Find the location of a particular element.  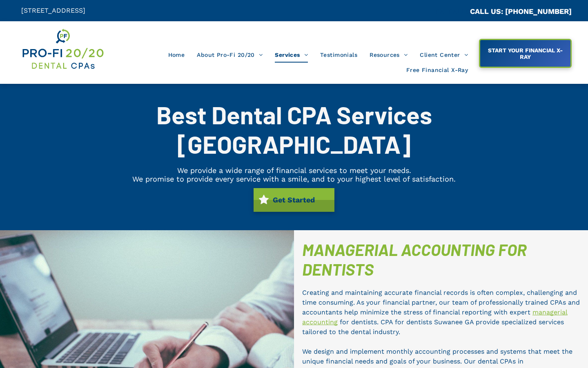

a: Resources is located at coordinates (389, 55).